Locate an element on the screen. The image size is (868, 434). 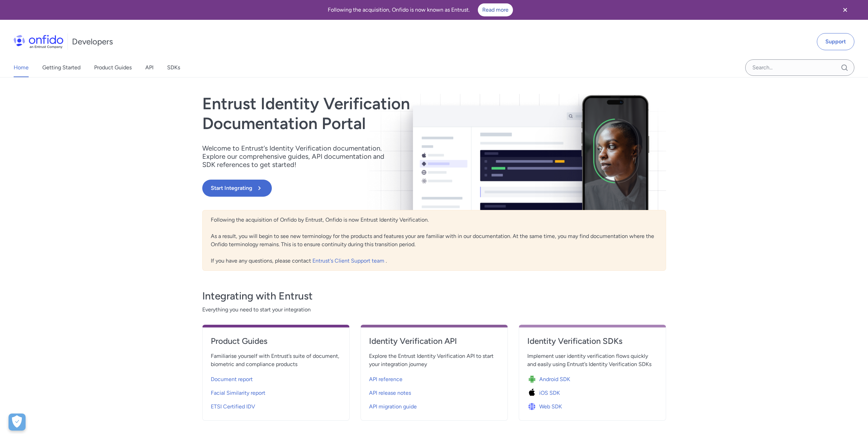
div: Cookie Preferences is located at coordinates (17, 422).